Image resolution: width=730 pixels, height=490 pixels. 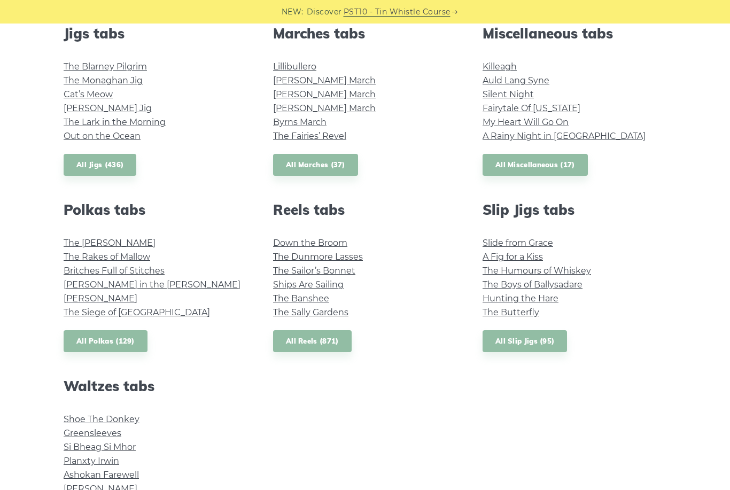 What do you see at coordinates (525, 341) in the screenshot?
I see `a: All Slip Jigs (95)` at bounding box center [525, 341].